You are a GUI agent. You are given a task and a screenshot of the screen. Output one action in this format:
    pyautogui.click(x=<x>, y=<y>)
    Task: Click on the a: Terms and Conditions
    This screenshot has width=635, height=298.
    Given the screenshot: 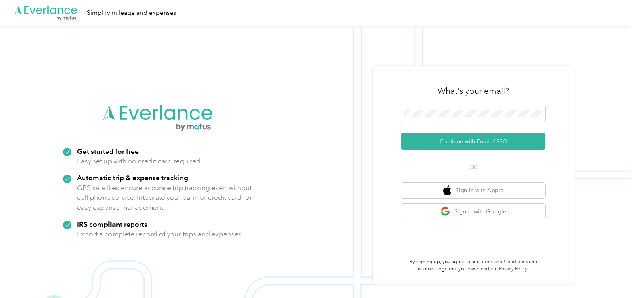 What is the action you would take?
    pyautogui.click(x=503, y=262)
    